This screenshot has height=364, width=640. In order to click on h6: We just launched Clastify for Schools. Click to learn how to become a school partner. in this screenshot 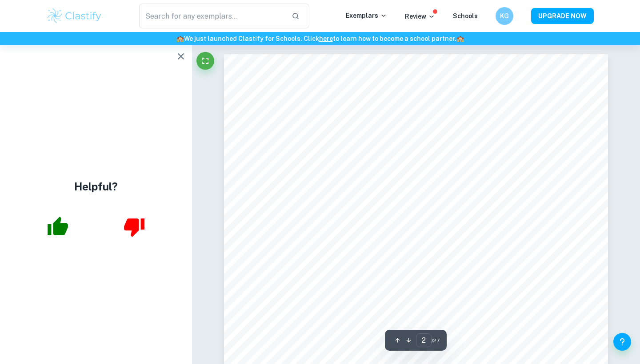, I will do `click(320, 39)`.